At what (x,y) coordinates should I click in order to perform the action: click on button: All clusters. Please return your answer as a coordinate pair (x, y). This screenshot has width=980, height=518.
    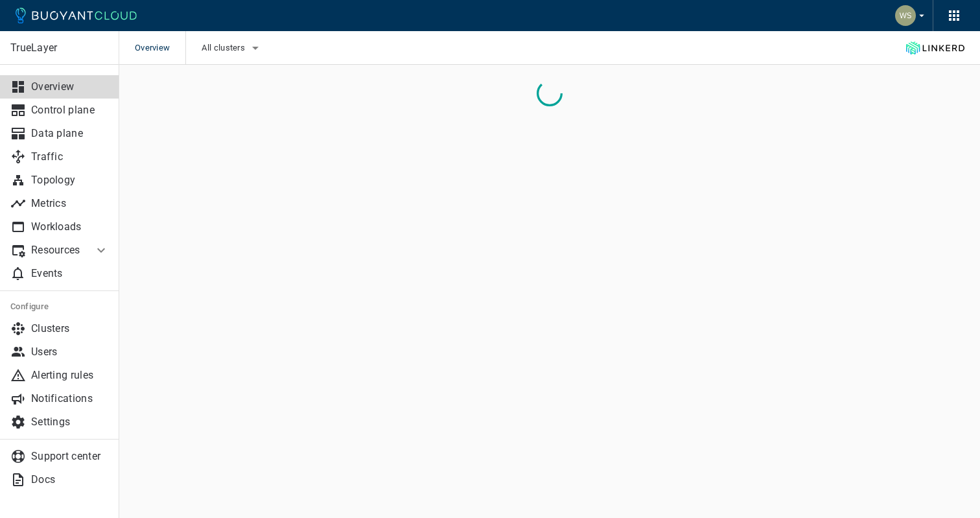
    Looking at the image, I should click on (232, 48).